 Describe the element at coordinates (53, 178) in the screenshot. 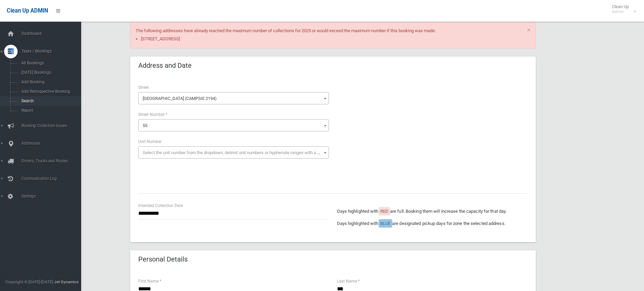

I see `span: Communication Log` at that location.